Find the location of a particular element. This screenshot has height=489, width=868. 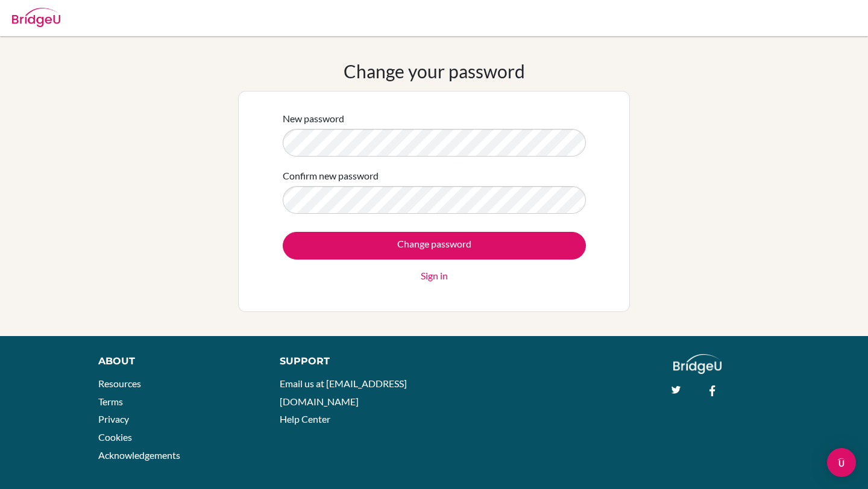

label: New password is located at coordinates (313, 119).